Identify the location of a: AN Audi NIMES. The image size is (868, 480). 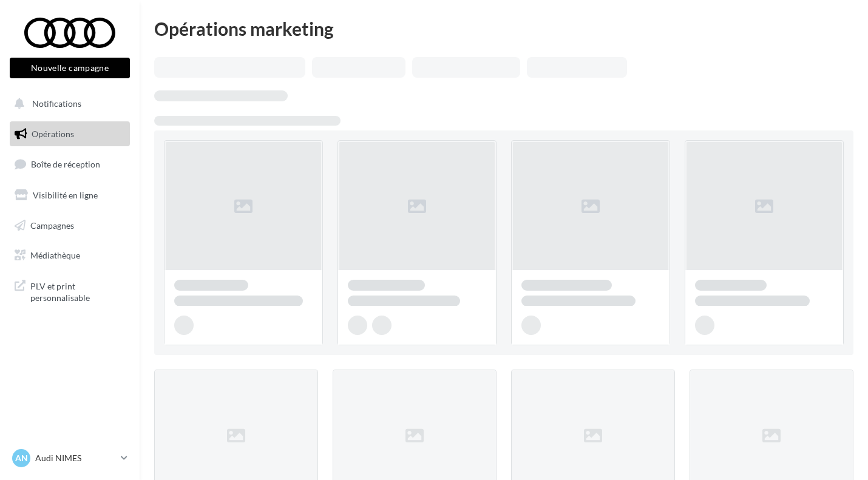
(70, 458).